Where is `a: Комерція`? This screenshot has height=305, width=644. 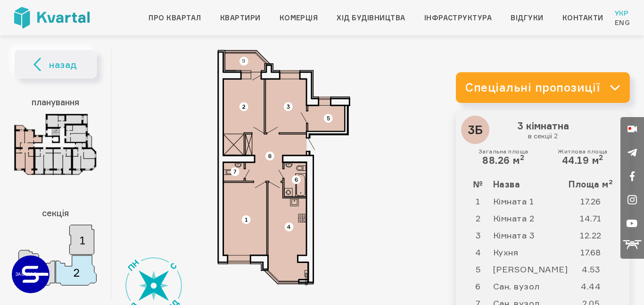
a: Комерція is located at coordinates (299, 18).